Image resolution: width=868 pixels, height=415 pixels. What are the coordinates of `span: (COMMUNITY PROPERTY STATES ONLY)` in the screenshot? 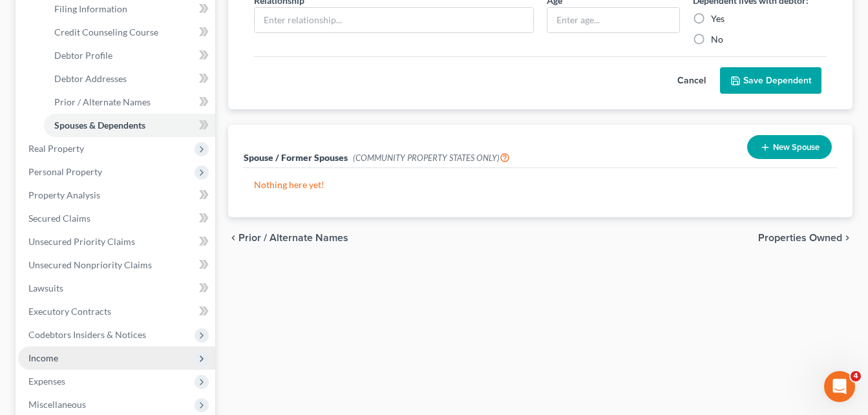 It's located at (432, 158).